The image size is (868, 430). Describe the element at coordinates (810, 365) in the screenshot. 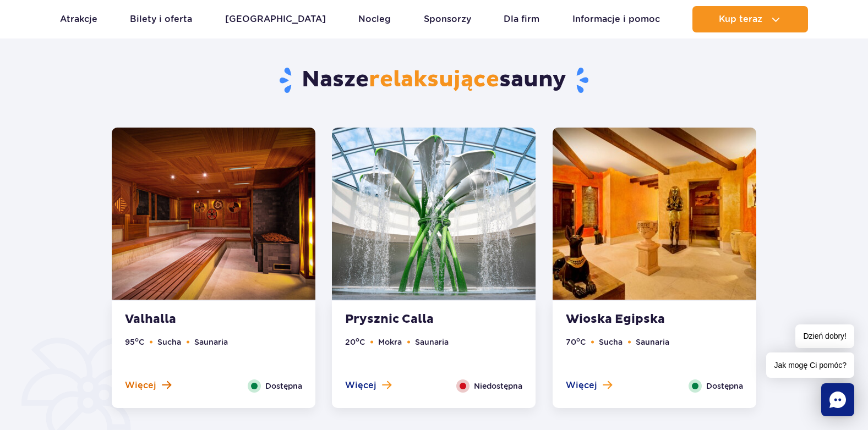

I see `span: Jak mogę Ci pomóc?` at that location.